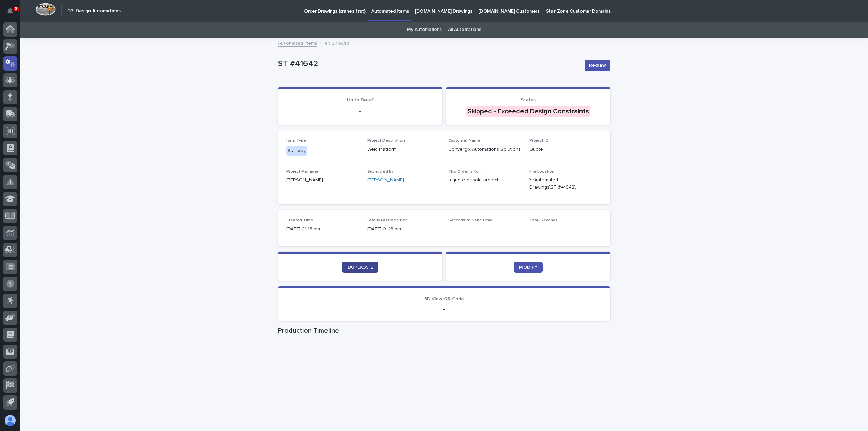  Describe the element at coordinates (466, 171) in the screenshot. I see `span: This Order is For...` at that location.